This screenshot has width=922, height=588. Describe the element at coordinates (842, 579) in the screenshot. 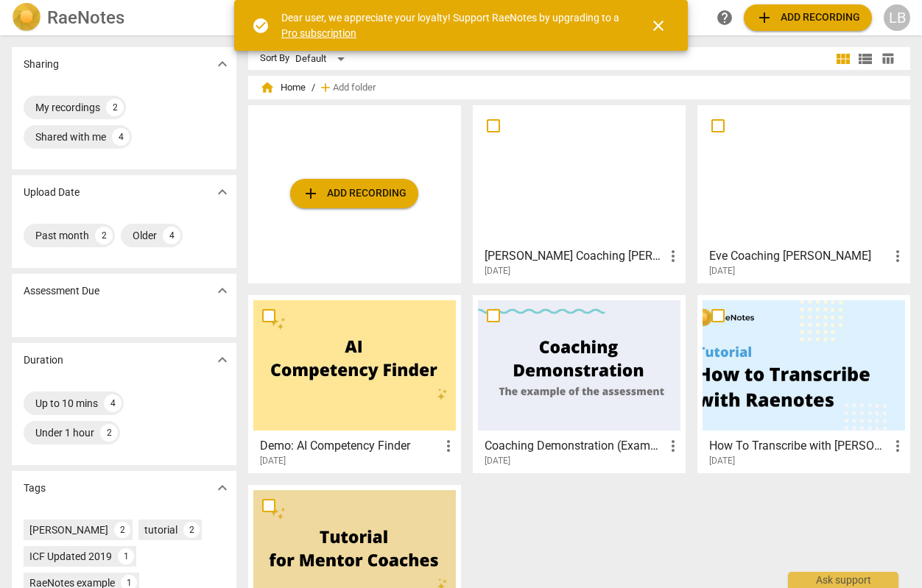

I see `div: Ask support` at that location.